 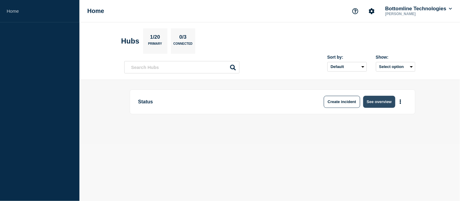 I want to click on button: Support, so click(x=355, y=11).